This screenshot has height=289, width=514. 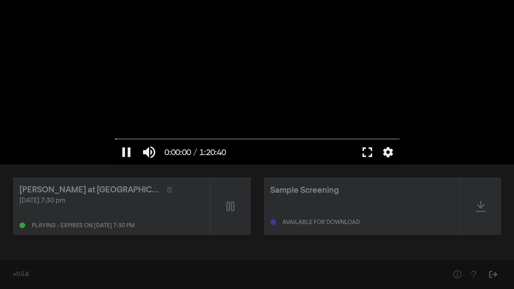 I want to click on button: Mute, so click(x=149, y=152).